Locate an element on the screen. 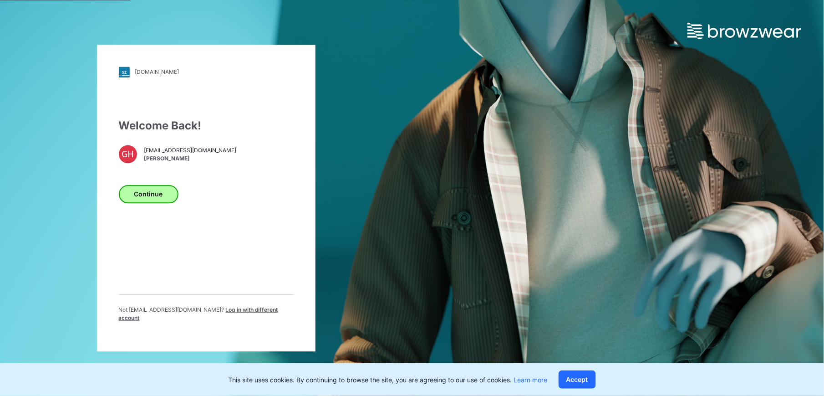  button: Accept is located at coordinates (577, 379).